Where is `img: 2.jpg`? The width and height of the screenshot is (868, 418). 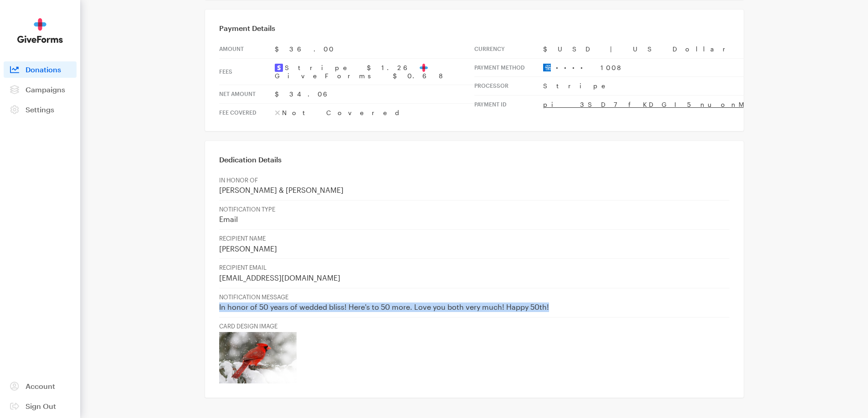
img: 2.jpg is located at coordinates (258, 358).